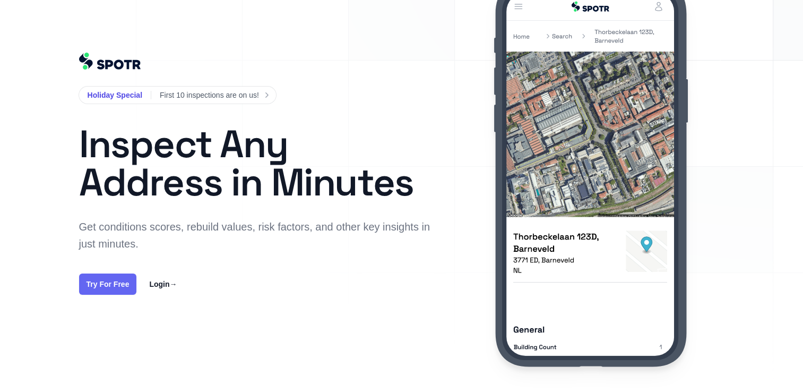  What do you see at coordinates (108, 284) in the screenshot?
I see `a: Try For Free` at bounding box center [108, 284].